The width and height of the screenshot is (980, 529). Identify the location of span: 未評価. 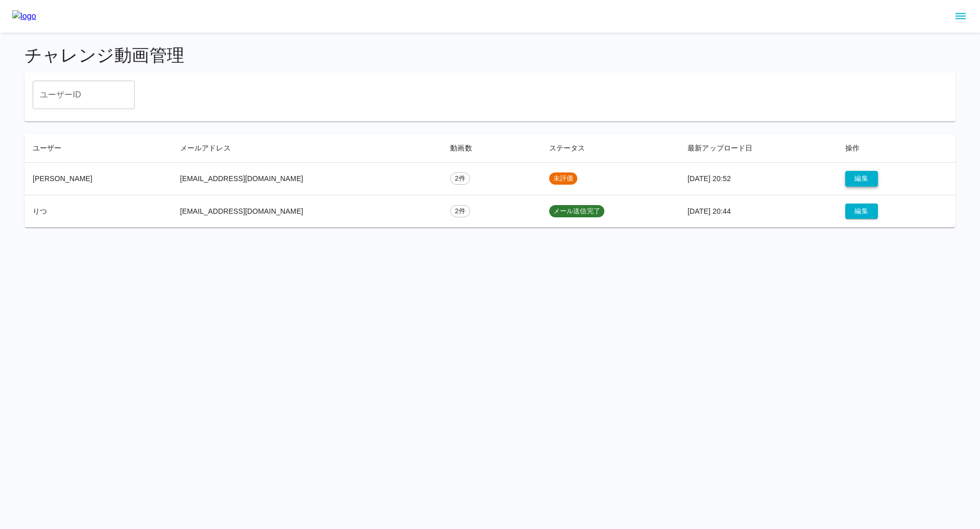
(563, 179).